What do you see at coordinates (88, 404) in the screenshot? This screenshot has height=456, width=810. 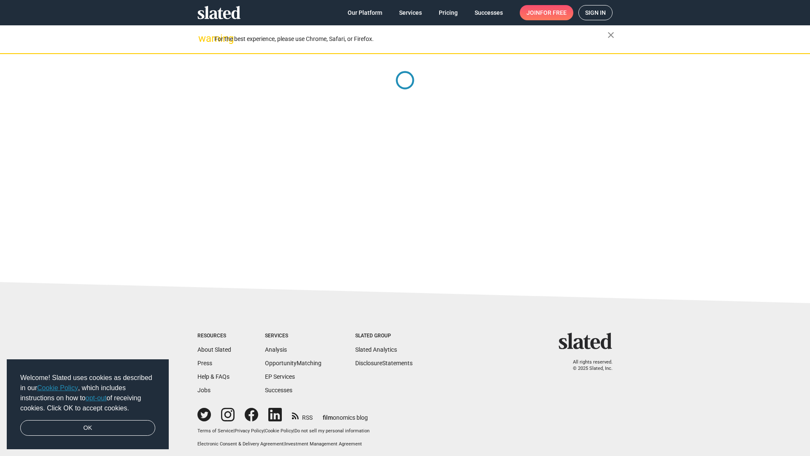 I see `div: cookieconsent` at bounding box center [88, 404].